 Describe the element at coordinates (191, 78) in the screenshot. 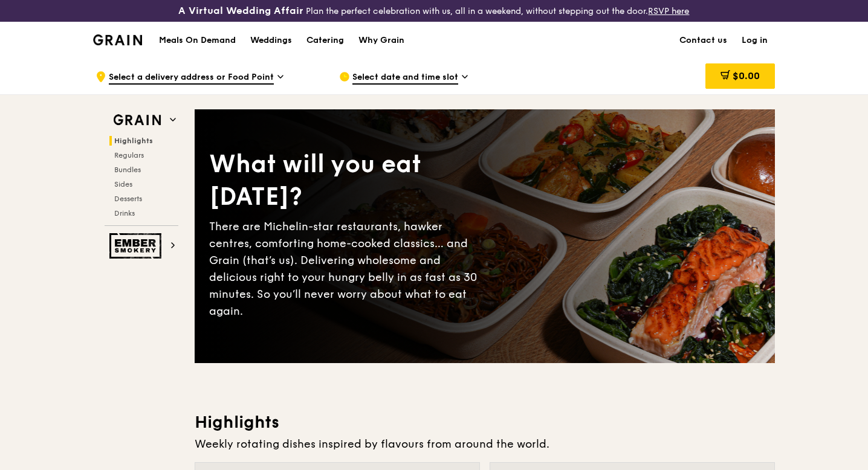

I see `span: Select a delivery address or Food Point` at that location.